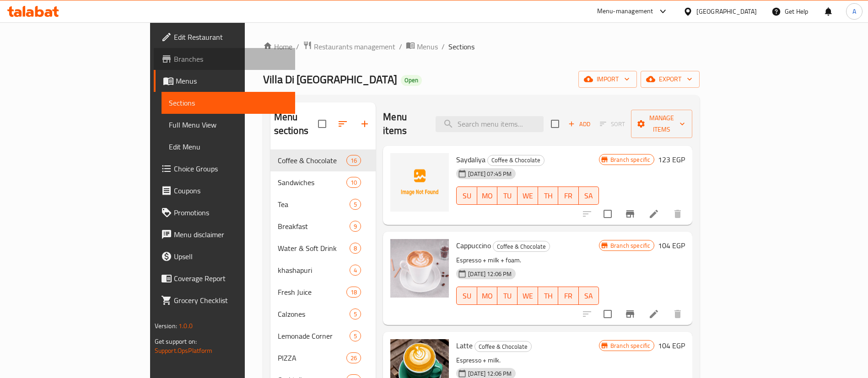  I want to click on span: Sections, so click(228, 103).